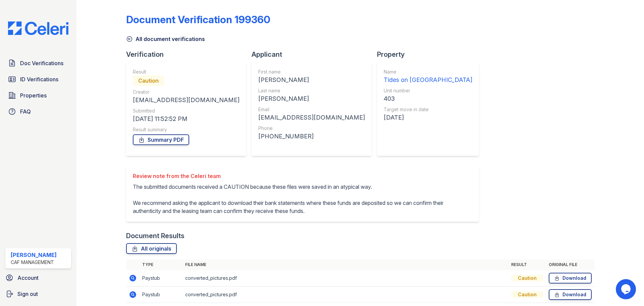 This screenshot has height=306, width=644. I want to click on a: ID Verifications, so click(38, 79).